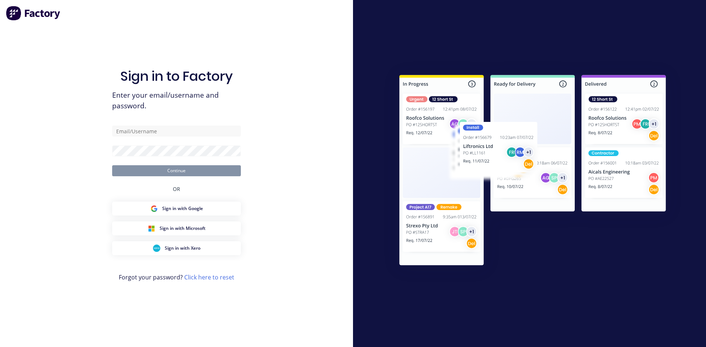 Image resolution: width=706 pixels, height=347 pixels. I want to click on h1: Sign in to Factory, so click(176, 76).